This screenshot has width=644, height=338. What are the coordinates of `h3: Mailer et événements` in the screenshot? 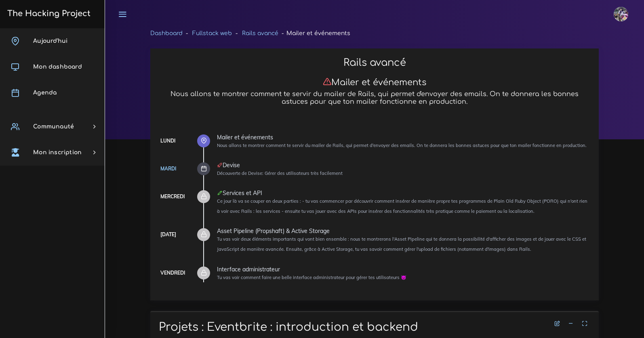 It's located at (374, 83).